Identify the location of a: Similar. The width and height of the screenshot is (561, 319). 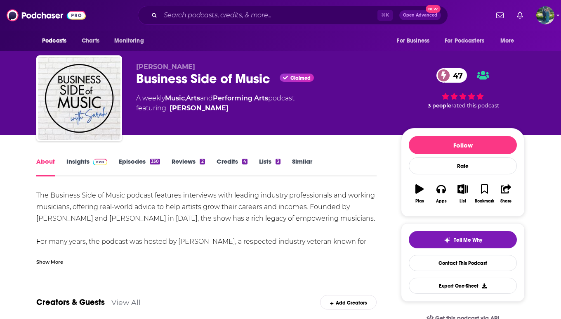
(302, 167).